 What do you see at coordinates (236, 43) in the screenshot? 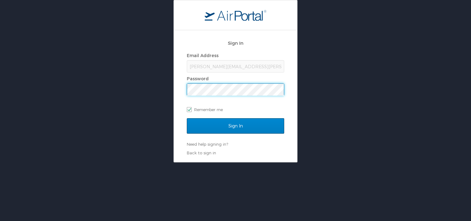
I see `h2: Sign In` at bounding box center [236, 43].